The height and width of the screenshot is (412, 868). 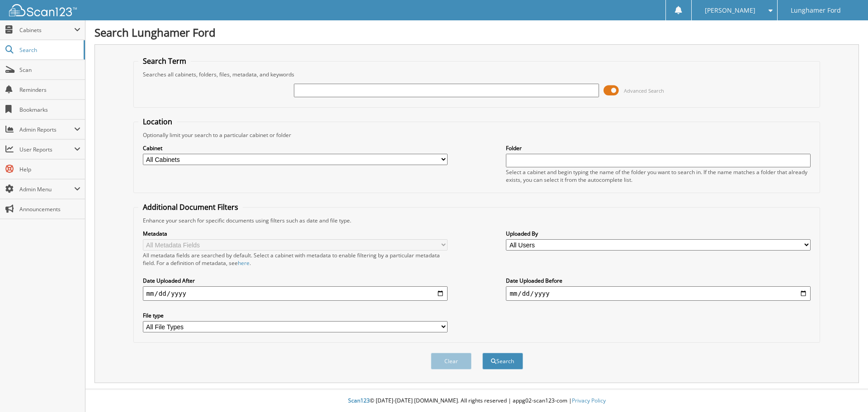 What do you see at coordinates (295, 148) in the screenshot?
I see `label: Cabinet` at bounding box center [295, 148].